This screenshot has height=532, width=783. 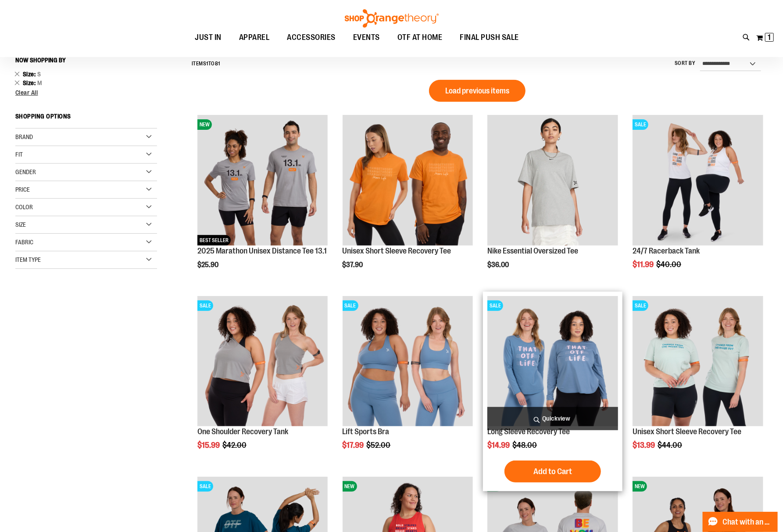 I want to click on span: $13.99, so click(x=645, y=445).